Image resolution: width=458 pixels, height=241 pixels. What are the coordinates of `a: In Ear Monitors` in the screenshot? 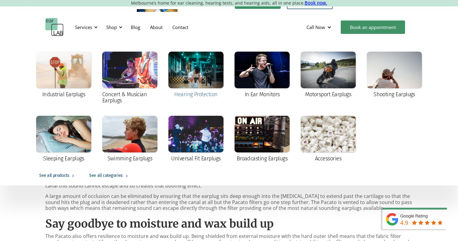 It's located at (262, 75).